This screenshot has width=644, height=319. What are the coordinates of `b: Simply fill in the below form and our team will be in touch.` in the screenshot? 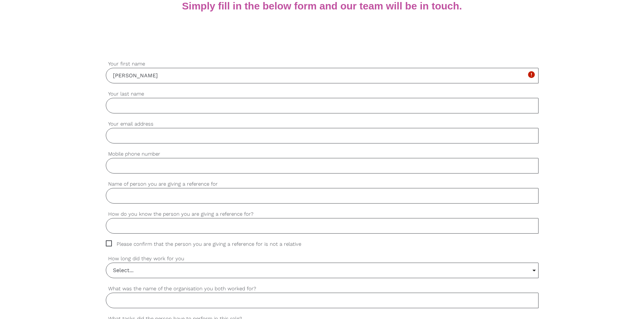 It's located at (322, 6).